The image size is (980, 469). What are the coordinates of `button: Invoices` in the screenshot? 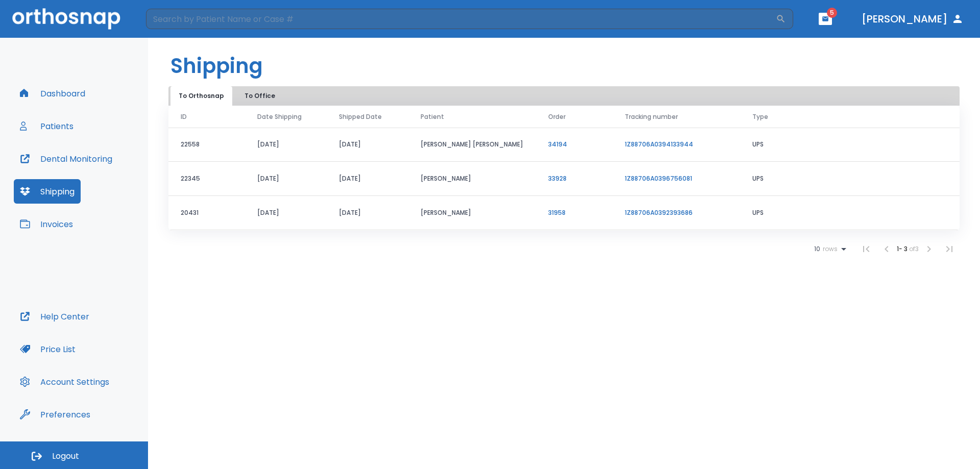 It's located at (46, 224).